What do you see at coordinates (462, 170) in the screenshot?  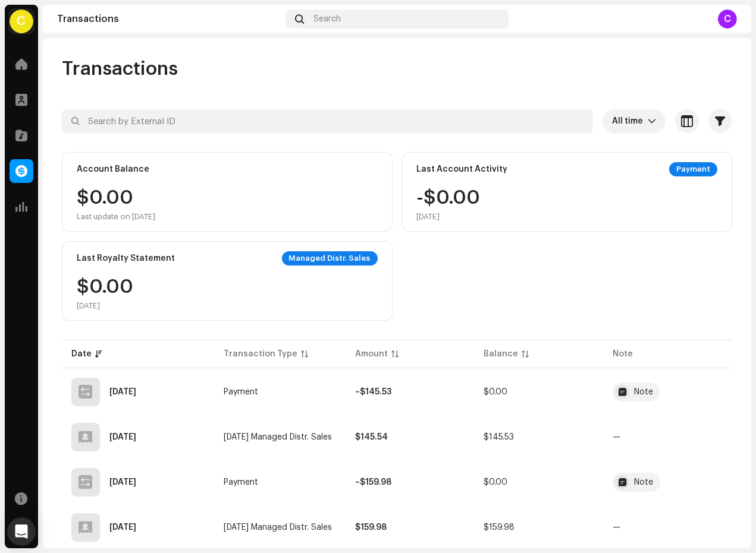 I see `div: Last Account Activity` at bounding box center [462, 170].